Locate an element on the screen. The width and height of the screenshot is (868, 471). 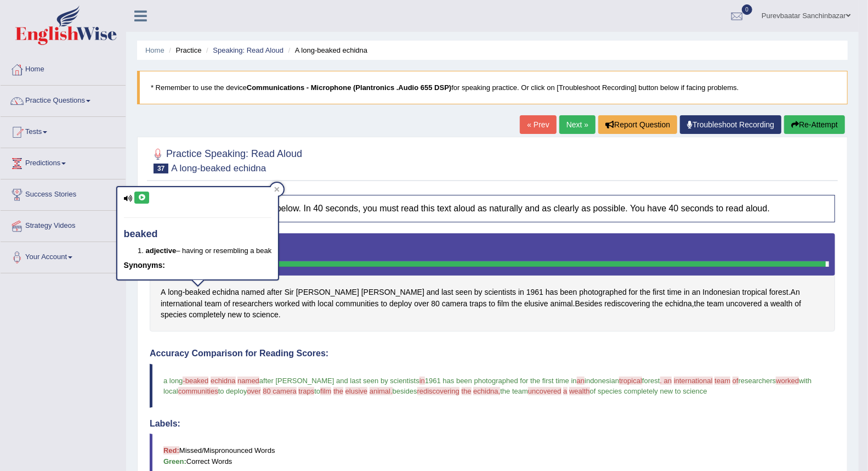
li: A long-beaked echidna is located at coordinates (327, 50).